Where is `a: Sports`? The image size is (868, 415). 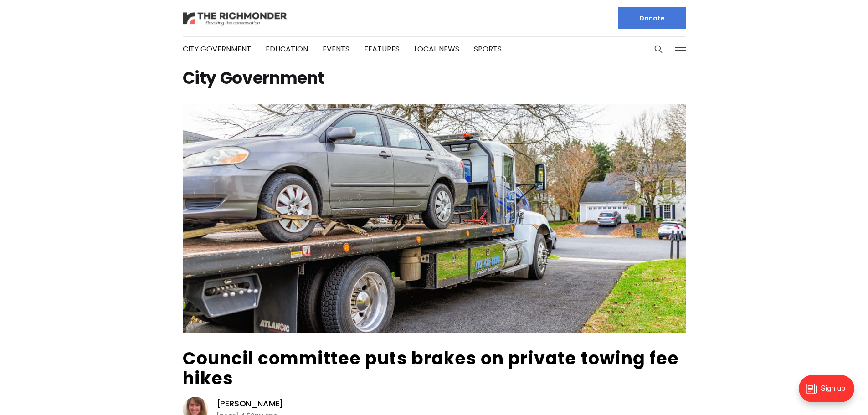
a: Sports is located at coordinates (487, 48).